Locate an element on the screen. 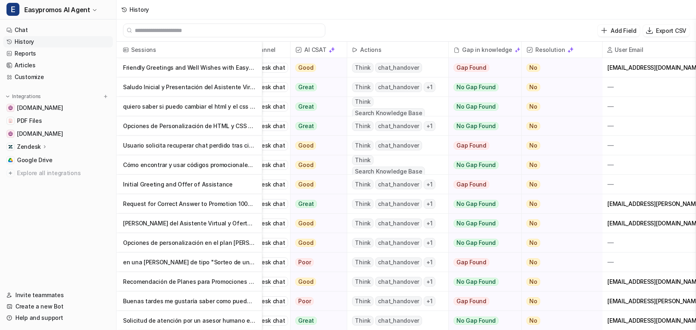 The width and height of the screenshot is (696, 330). span: Google Drive is located at coordinates (35, 160).